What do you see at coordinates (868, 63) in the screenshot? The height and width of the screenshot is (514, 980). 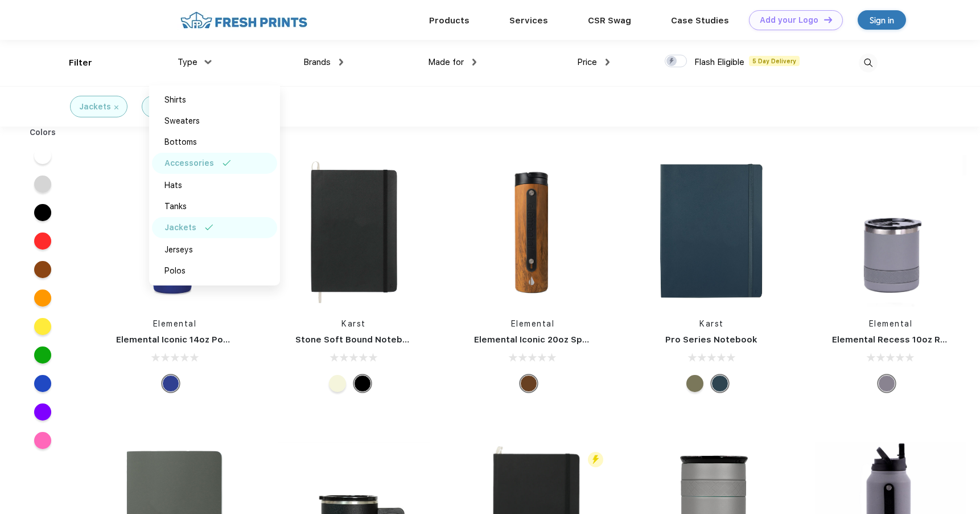 I see `img: desktop_search.svg` at bounding box center [868, 63].